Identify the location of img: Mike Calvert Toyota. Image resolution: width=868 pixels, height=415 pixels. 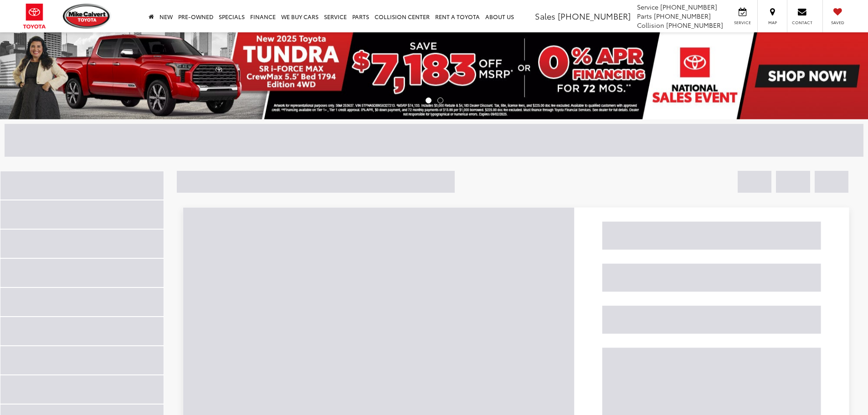
(87, 16).